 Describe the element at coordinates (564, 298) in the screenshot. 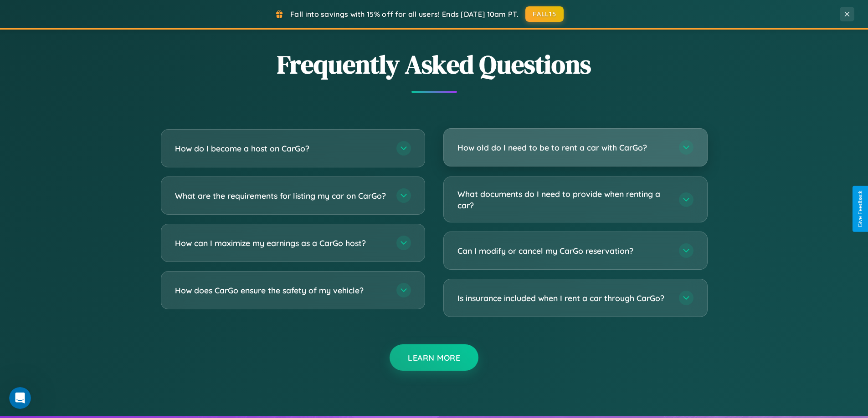

I see `h3: Is insurance included when I rent a car through CarGo?` at that location.